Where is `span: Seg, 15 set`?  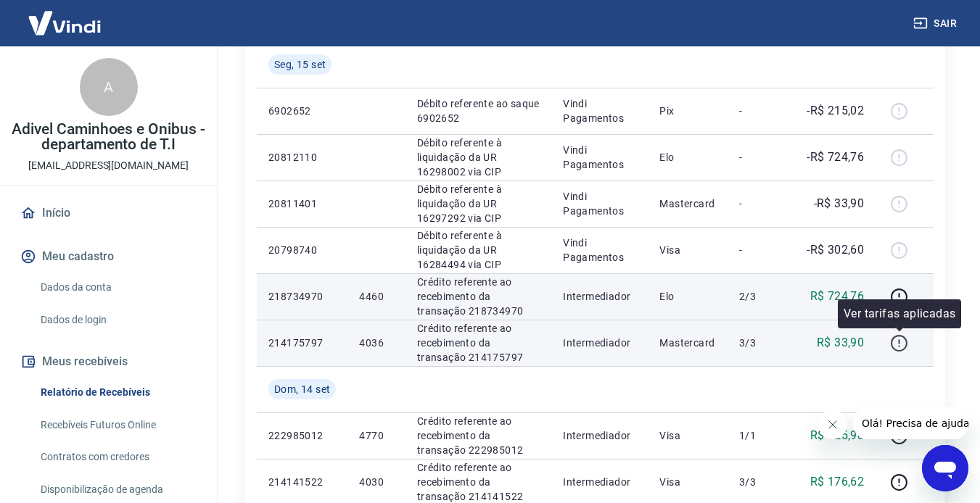
span: Seg, 15 set is located at coordinates (300, 64).